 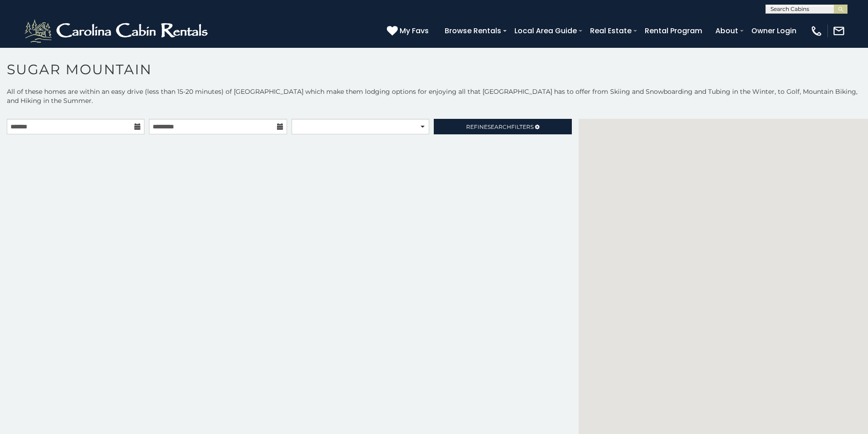 I want to click on img: phone-regular-white.png, so click(x=816, y=31).